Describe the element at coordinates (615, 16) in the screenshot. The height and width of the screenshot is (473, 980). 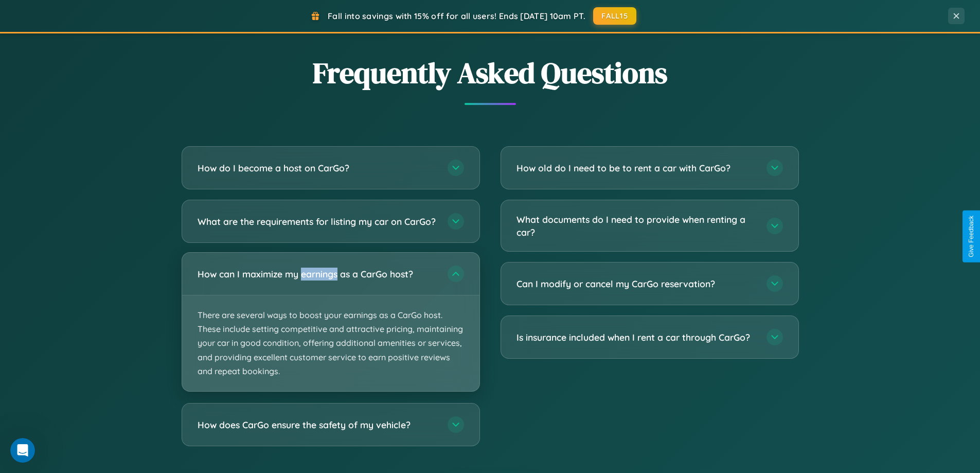
I see `button: FALL15` at that location.